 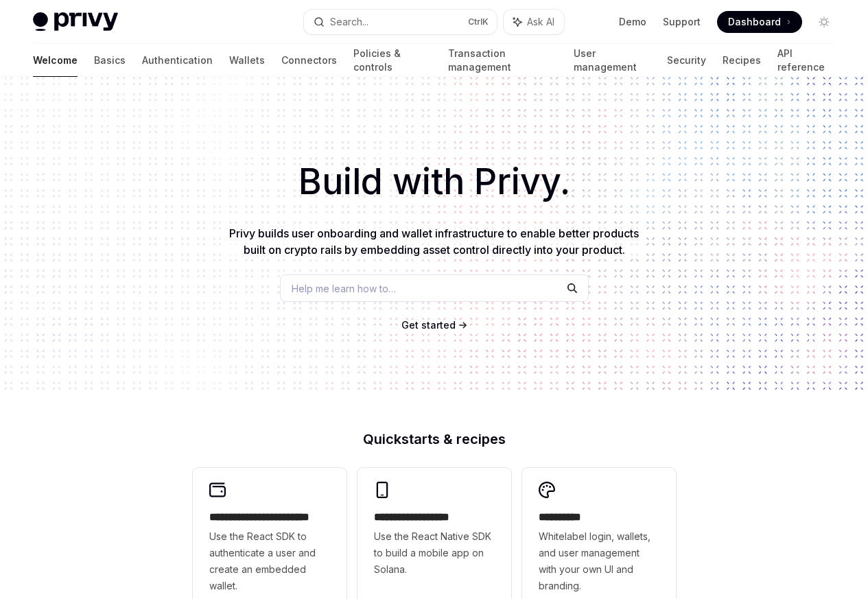 I want to click on span: Ask AI, so click(x=541, y=22).